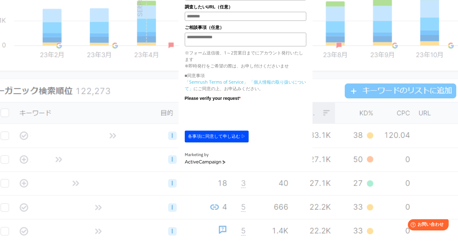 The image size is (458, 241). What do you see at coordinates (246, 98) in the screenshot?
I see `label: Please verify your request` at bounding box center [246, 98].